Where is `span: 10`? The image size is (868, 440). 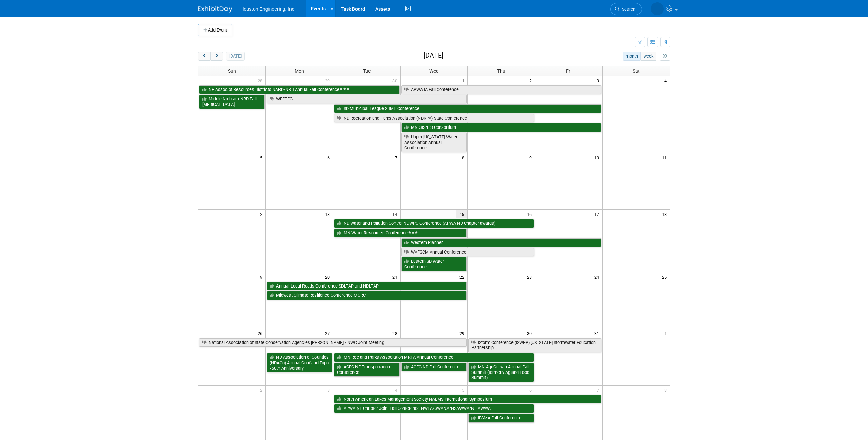 span: 10 is located at coordinates (598, 158).